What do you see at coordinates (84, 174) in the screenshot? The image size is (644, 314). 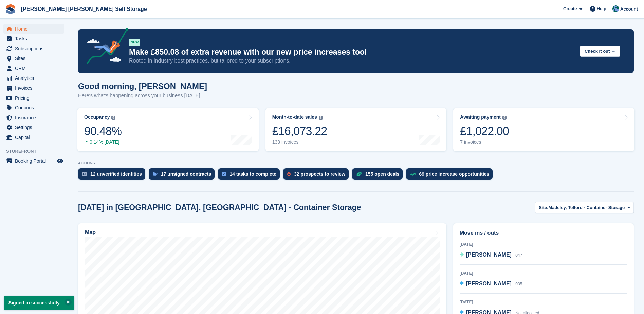 I see `img: verify_identity-adf6edd0f0f0b5bbfe63781bf79b02c33cf7c696d77639b501bdc392416b5a36.svg` at bounding box center [84, 174].